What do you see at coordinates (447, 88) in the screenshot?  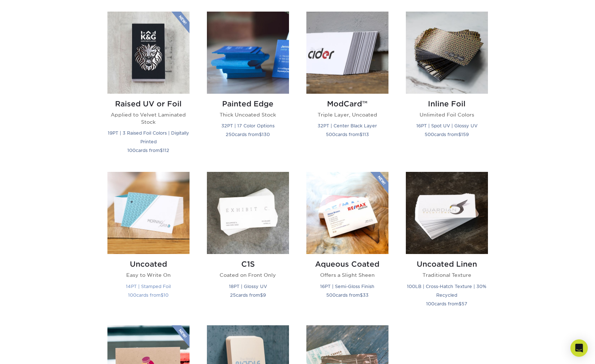 I see `a: Inline Foil Business Cards Inline Foil Unlimited Foil Colors 16PT | Spot UV | Glossy UV 500cards ...` at bounding box center [447, 88].